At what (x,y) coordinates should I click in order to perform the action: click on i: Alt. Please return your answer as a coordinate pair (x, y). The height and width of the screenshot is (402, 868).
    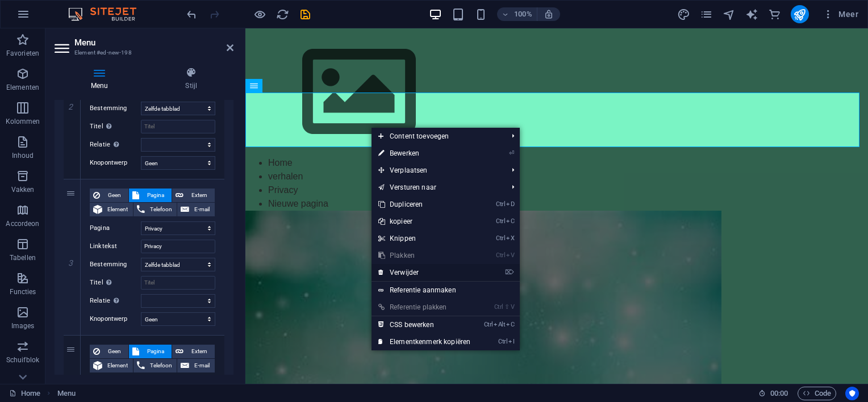
    Looking at the image, I should click on (499, 324).